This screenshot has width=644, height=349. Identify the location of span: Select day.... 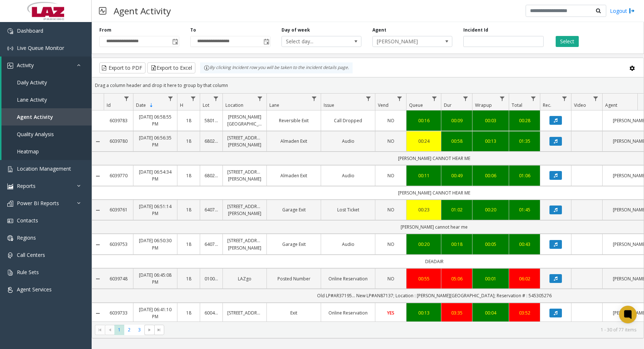
(313, 42).